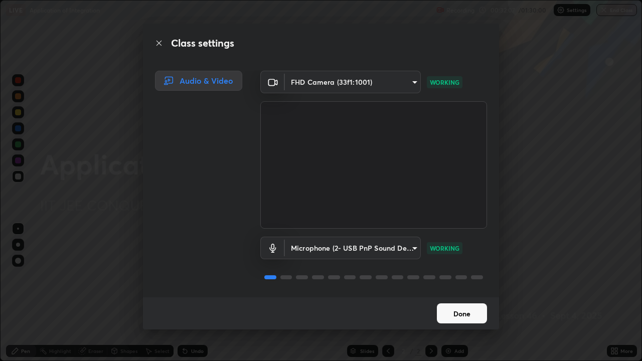  Describe the element at coordinates (199, 81) in the screenshot. I see `div: Audio & Video` at that location.